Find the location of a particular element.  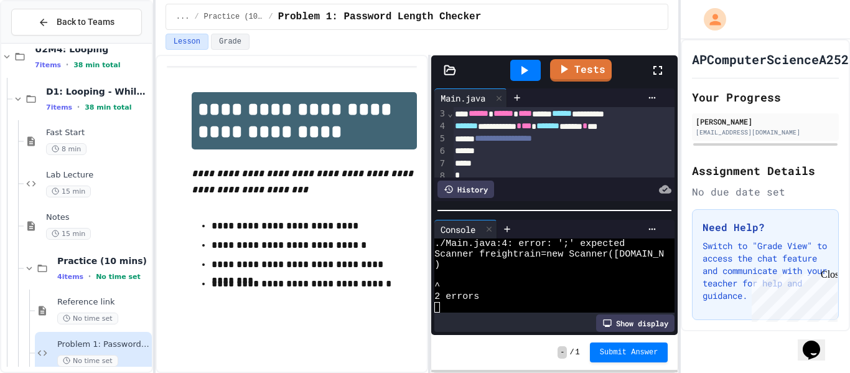

span: D1: Looping - While Loops is located at coordinates (98, 92).